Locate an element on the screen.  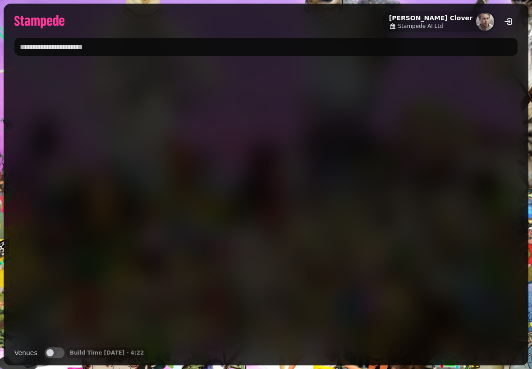
span: Stampede AI Ltd is located at coordinates (420, 26).